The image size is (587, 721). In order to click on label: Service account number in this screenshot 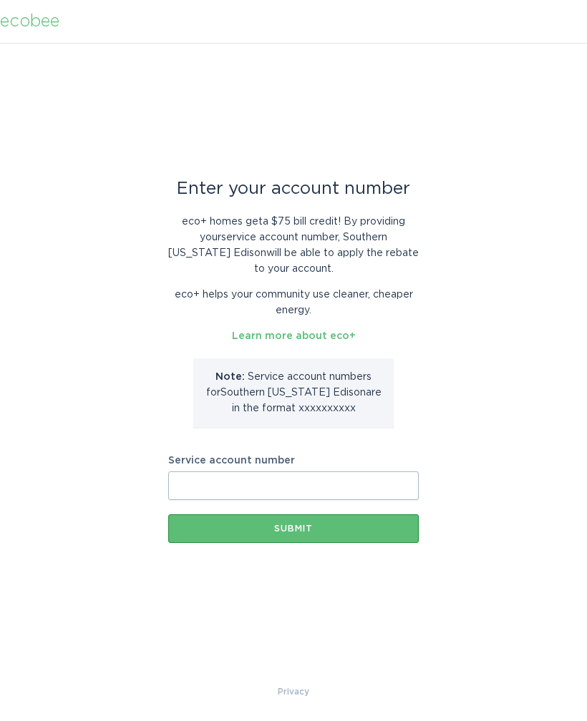, I will do `click(293, 461)`.